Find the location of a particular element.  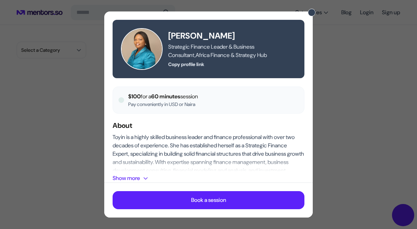

p: Book a session is located at coordinates (209, 200).